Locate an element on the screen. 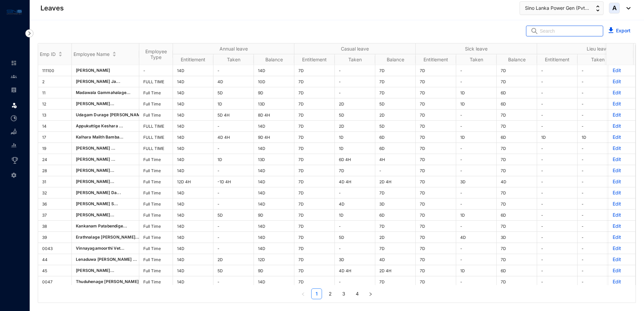 The image size is (644, 311). span: Sino Lanka Power Gen (Pvt... is located at coordinates (557, 8).